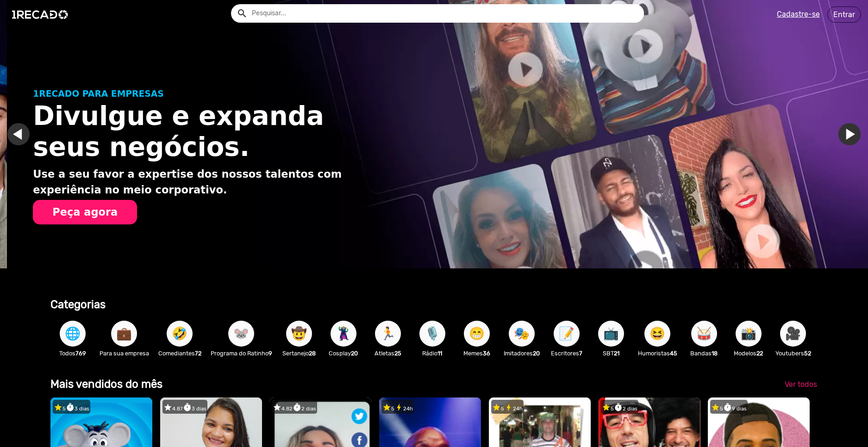 This screenshot has width=868, height=447. I want to click on b: 769, so click(80, 353).